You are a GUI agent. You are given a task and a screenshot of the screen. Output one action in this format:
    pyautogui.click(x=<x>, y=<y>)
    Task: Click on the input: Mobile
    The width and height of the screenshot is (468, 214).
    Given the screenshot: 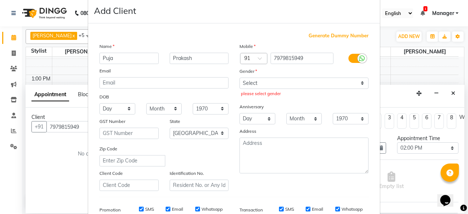 What is the action you would take?
    pyautogui.click(x=302, y=58)
    